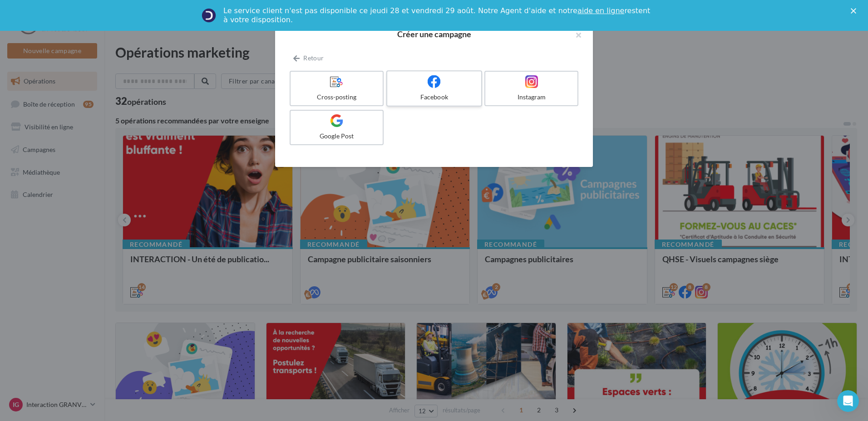 The height and width of the screenshot is (421, 868). Describe the element at coordinates (855, 11) in the screenshot. I see `div: Fermer` at that location.